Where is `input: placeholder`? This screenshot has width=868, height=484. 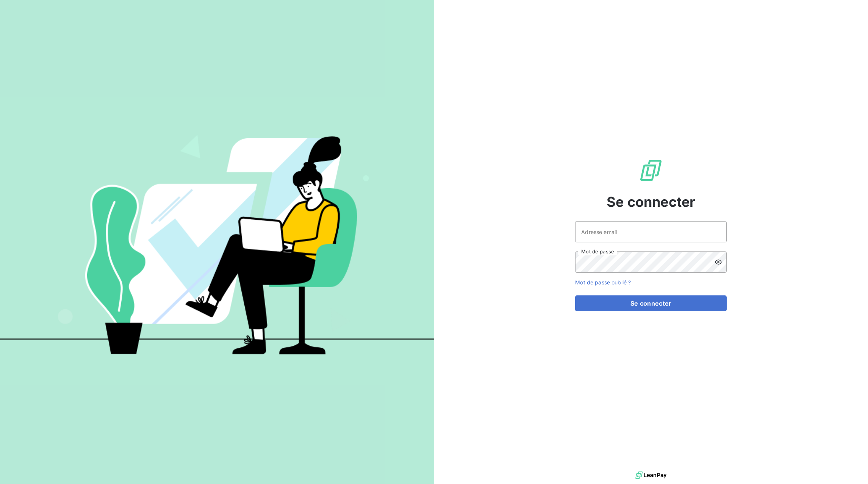 input: placeholder is located at coordinates (651, 231).